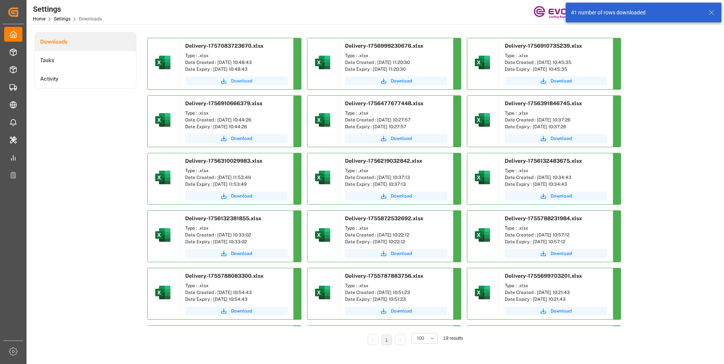  Describe the element at coordinates (636, 13) in the screenshot. I see `div: 41 number of rows downloaded` at that location.